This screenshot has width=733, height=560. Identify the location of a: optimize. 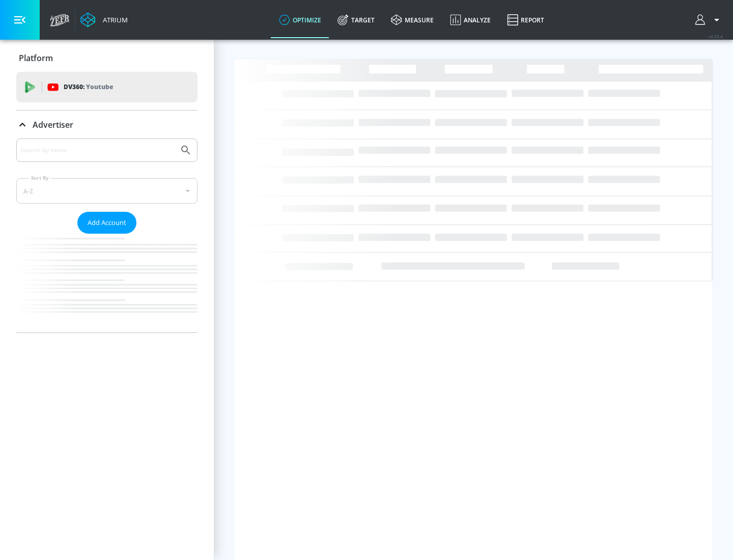
(299, 20).